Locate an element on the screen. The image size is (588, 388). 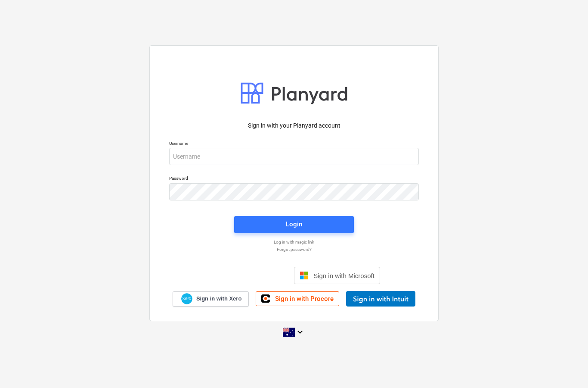
a: Forgot password? is located at coordinates (294, 249).